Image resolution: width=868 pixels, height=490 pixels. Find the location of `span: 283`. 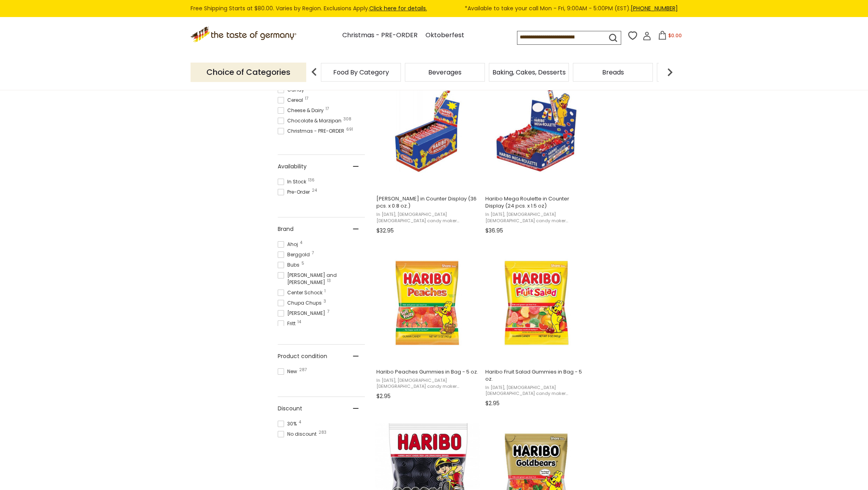

span: 283 is located at coordinates (323, 433).